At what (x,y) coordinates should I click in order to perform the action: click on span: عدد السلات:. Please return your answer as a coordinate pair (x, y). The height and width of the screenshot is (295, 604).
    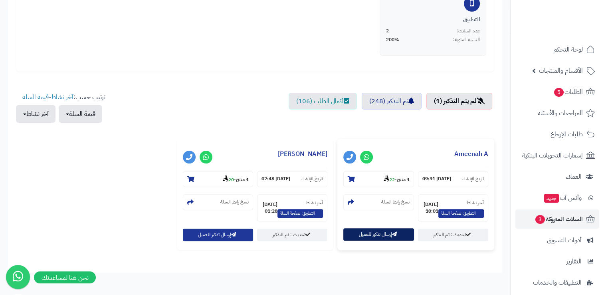
    Looking at the image, I should click on (468, 31).